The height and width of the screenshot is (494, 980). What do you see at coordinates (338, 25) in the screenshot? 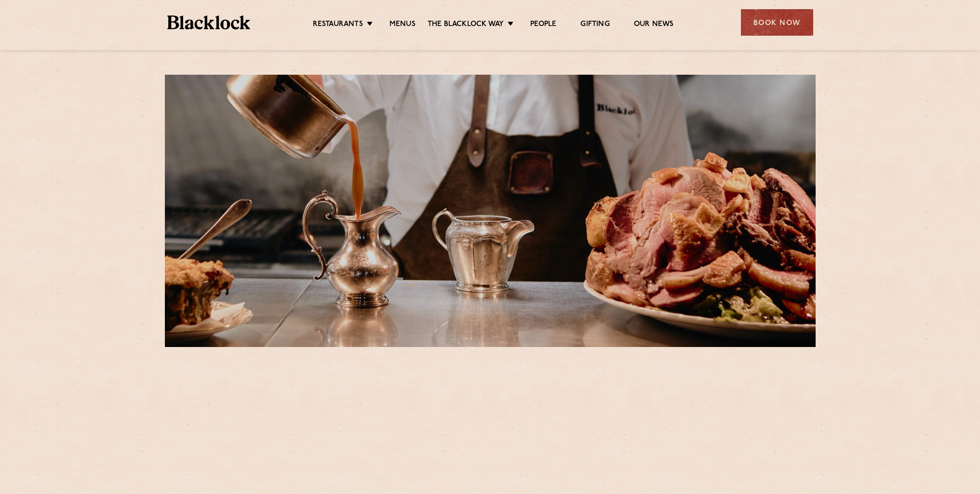
I see `a: Restaurants` at bounding box center [338, 25].